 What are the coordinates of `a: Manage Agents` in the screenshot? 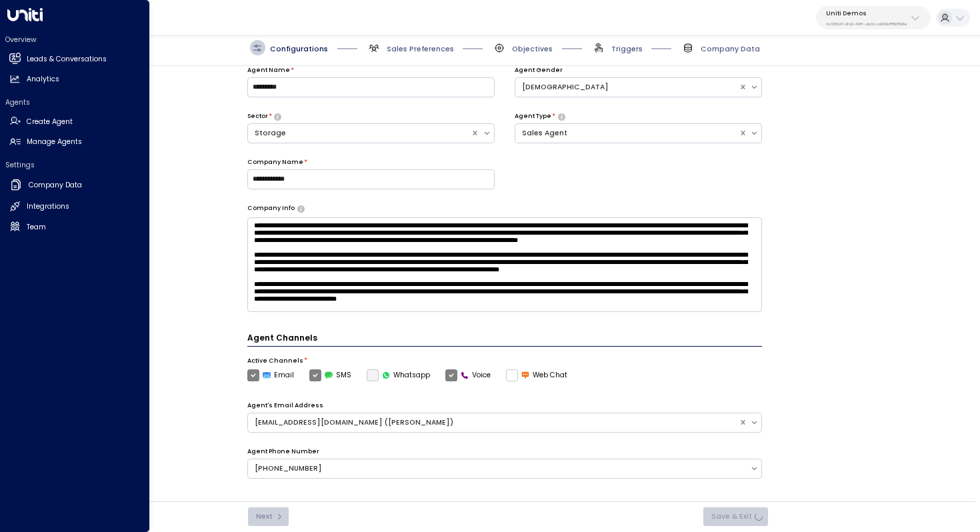 It's located at (75, 142).